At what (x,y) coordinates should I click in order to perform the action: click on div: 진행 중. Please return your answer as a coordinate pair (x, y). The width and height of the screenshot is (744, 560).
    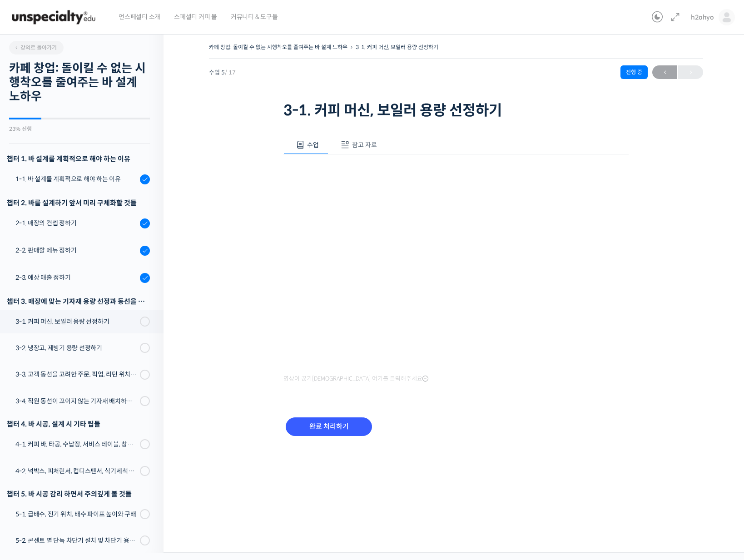
    Looking at the image, I should click on (634, 72).